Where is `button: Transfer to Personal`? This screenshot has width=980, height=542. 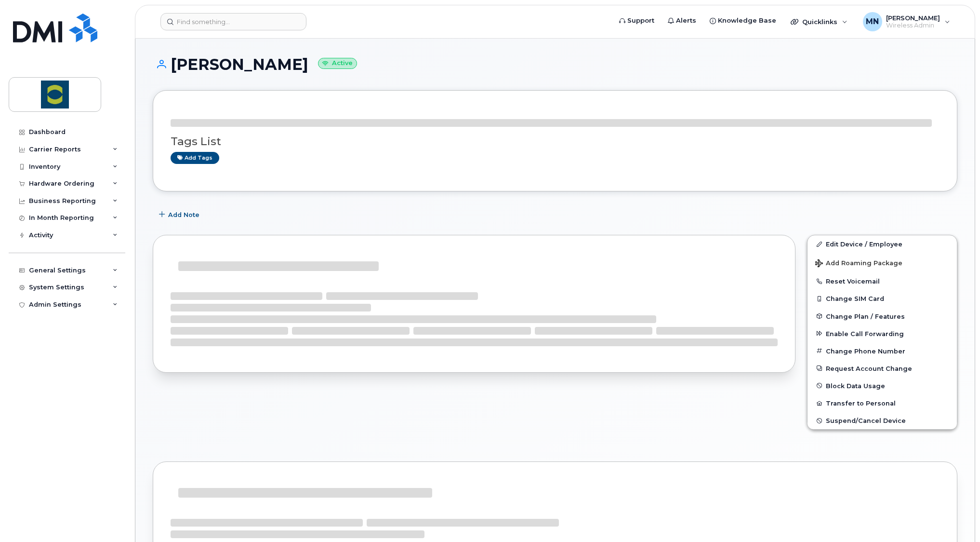
button: Transfer to Personal is located at coordinates (882, 403).